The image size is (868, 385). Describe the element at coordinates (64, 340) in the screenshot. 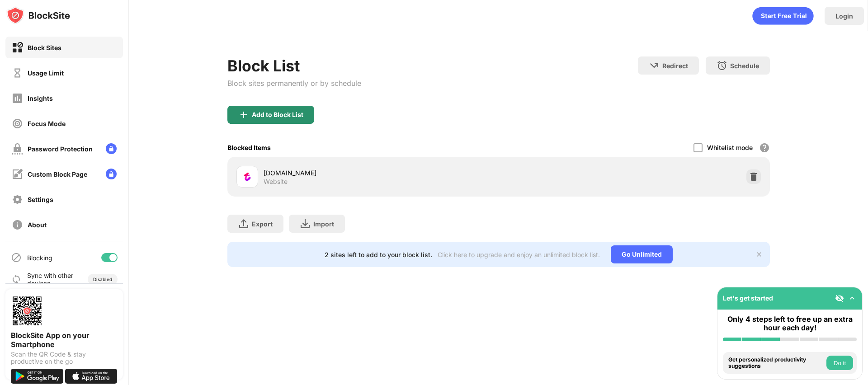

I see `div: BlockSite App on your Smartphone` at that location.